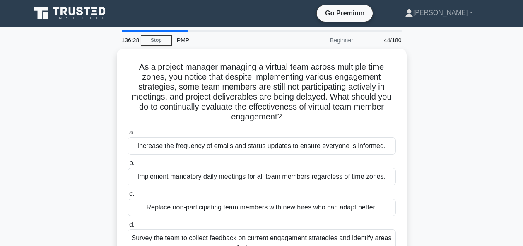 The width and height of the screenshot is (523, 246). Describe the element at coordinates (132, 132) in the screenshot. I see `span: a.` at that location.